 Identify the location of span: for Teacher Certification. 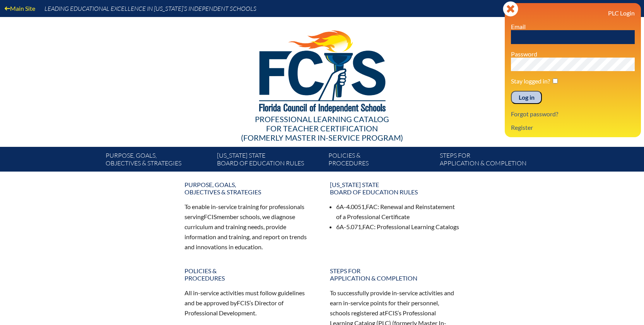
(322, 128).